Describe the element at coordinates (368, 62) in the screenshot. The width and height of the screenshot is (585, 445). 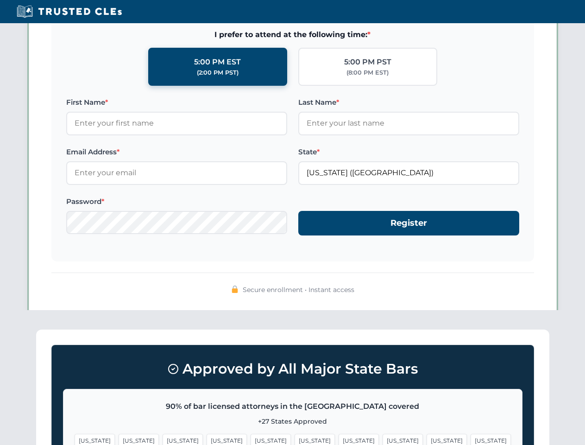
I see `div: 5:00 PM PST` at that location.